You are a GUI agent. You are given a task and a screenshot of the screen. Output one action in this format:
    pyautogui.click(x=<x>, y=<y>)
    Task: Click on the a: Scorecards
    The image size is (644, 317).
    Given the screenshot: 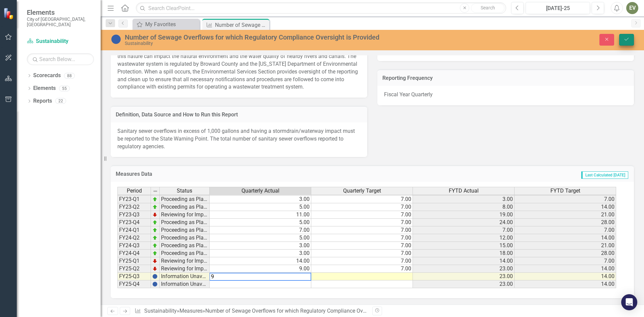 What is the action you would take?
    pyautogui.click(x=47, y=75)
    